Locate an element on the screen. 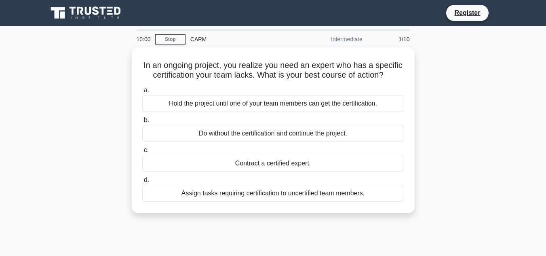  span: c. is located at coordinates (146, 149).